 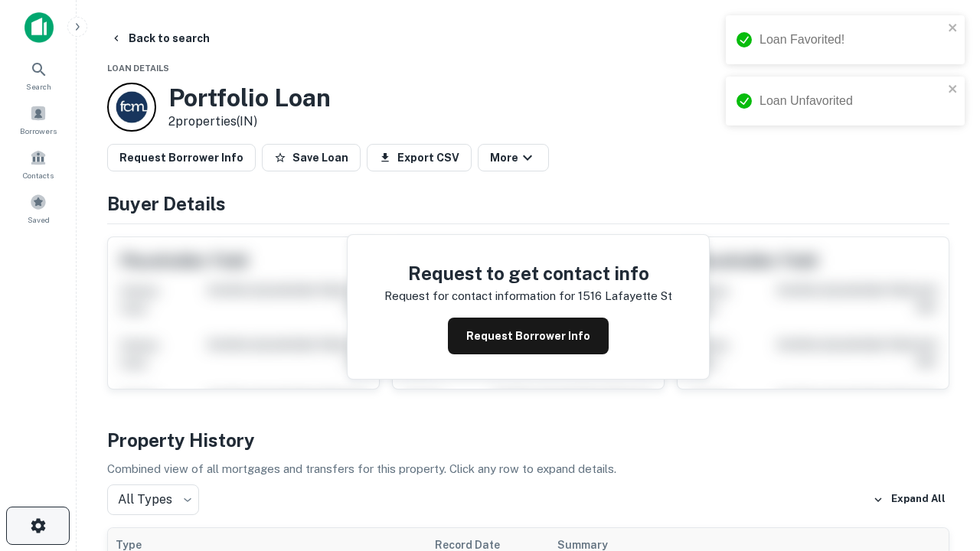 I want to click on p: 2 properties (IN), so click(x=249, y=122).